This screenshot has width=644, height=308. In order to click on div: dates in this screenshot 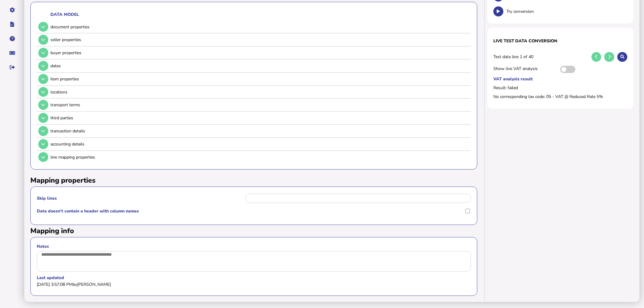, I will do `click(259, 66)`.